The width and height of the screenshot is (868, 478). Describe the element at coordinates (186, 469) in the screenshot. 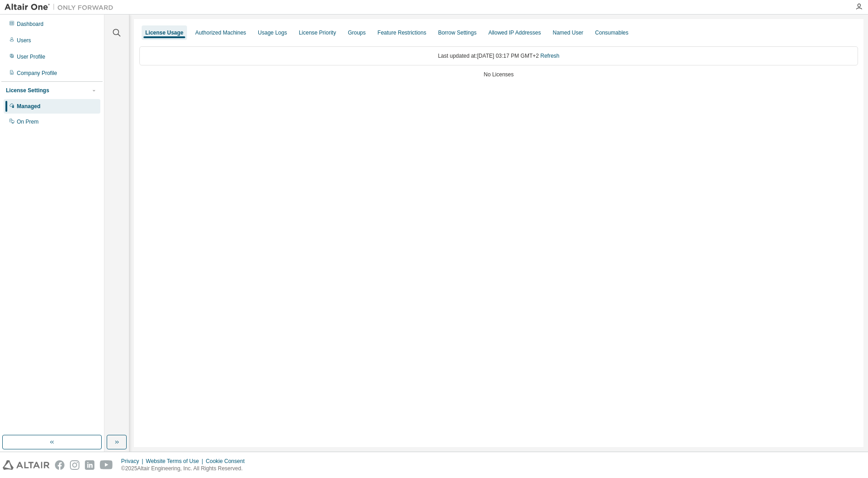

I see `p: © 2025 Altair Engineering, Inc. All Rights Reserved.` at that location.